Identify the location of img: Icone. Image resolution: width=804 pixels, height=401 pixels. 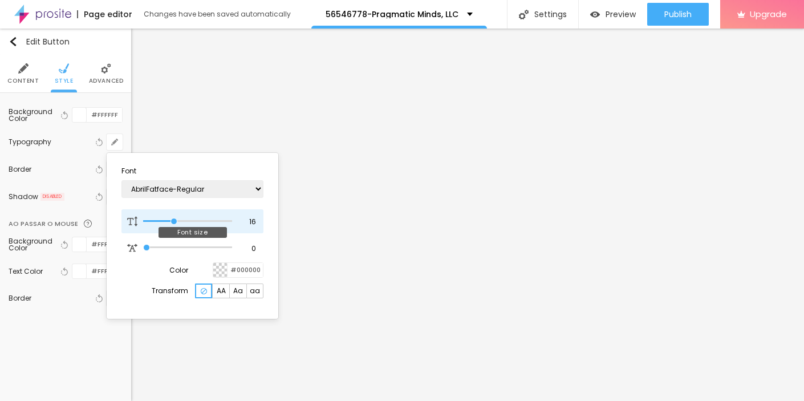
(203, 291).